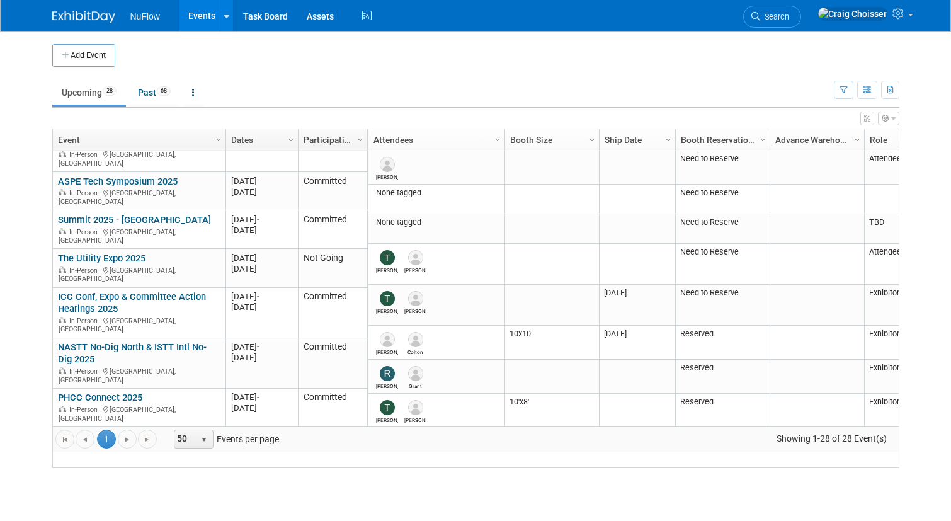  What do you see at coordinates (815, 140) in the screenshot?
I see `a: Advance Warehouse Dates` at bounding box center [815, 140].